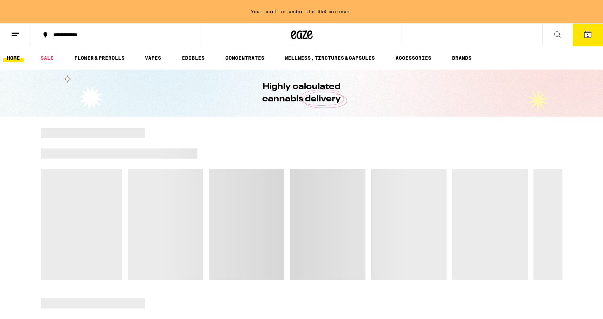 This screenshot has height=319, width=603. What do you see at coordinates (302, 93) in the screenshot?
I see `h1: Highly calculated cannabis delivery` at bounding box center [302, 93].